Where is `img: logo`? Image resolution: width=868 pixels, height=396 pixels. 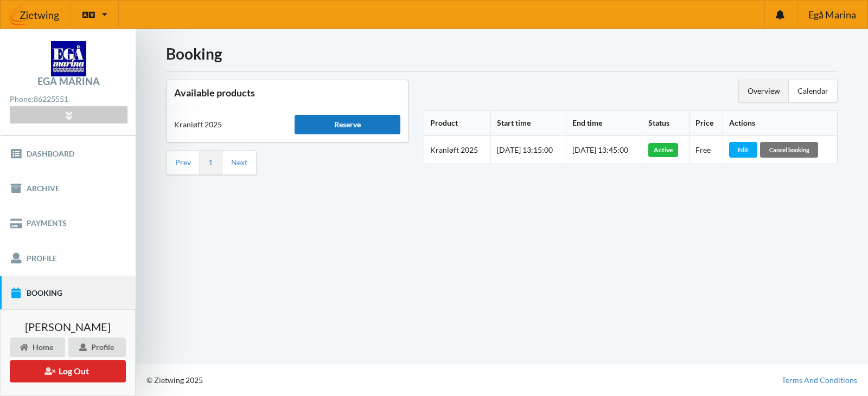
img: logo is located at coordinates (68, 58).